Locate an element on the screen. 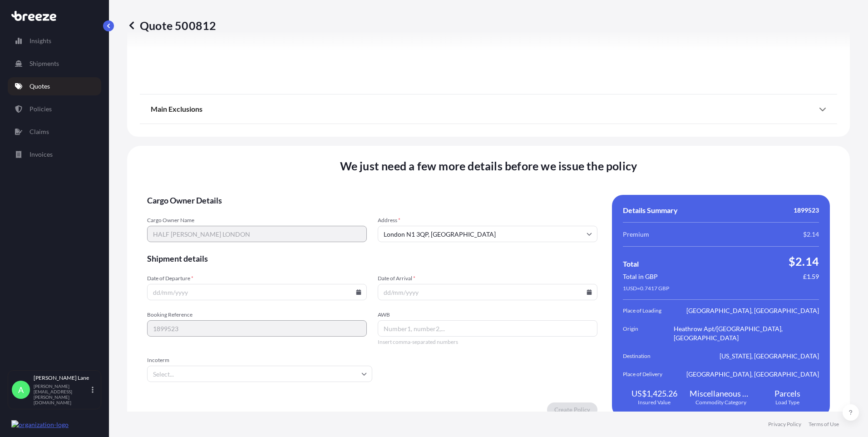  span: Booking Reference is located at coordinates (257, 315).